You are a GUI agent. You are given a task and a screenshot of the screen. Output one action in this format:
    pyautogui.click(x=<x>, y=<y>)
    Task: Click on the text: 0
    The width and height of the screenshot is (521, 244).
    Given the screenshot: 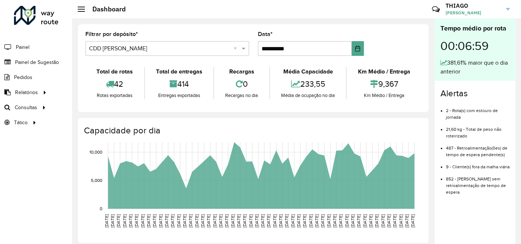 What is the action you would take?
    pyautogui.click(x=101, y=209)
    